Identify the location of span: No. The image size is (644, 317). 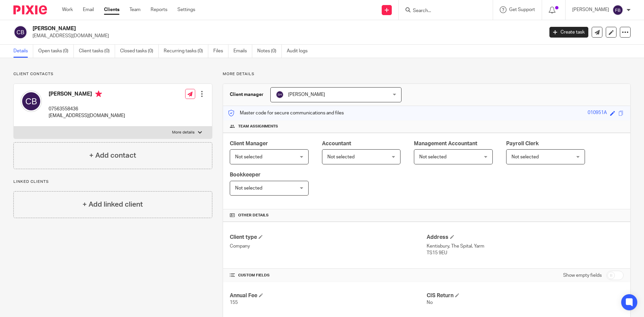
(429, 303).